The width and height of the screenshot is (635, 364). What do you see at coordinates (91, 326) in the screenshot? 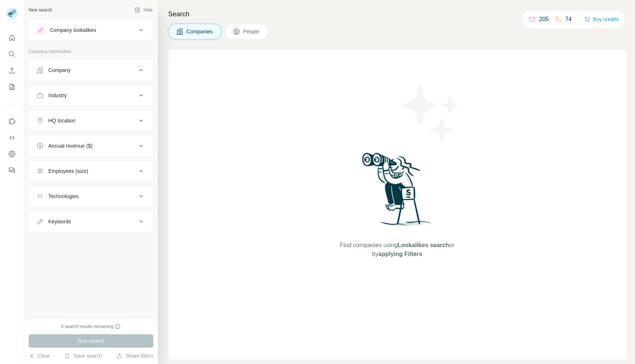
I see `div: 0 search results remaining` at bounding box center [91, 326].